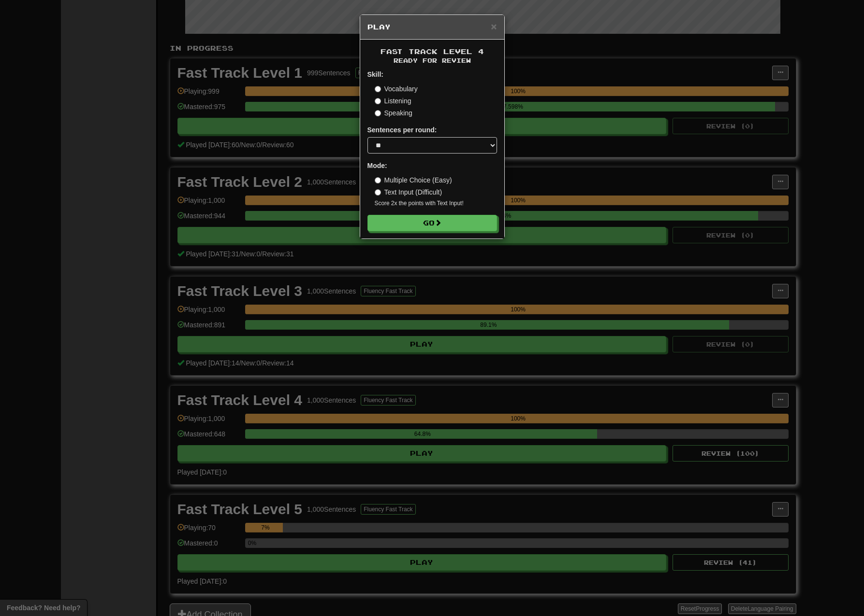 The image size is (864, 616). What do you see at coordinates (432, 52) in the screenshot?
I see `span: Fast Track Level 4` at bounding box center [432, 52].